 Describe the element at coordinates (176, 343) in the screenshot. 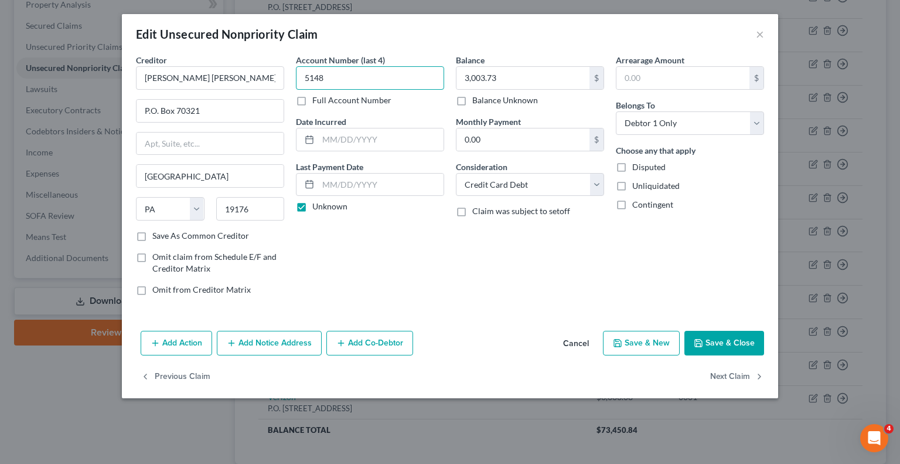

I see `button: Add Action` at that location.